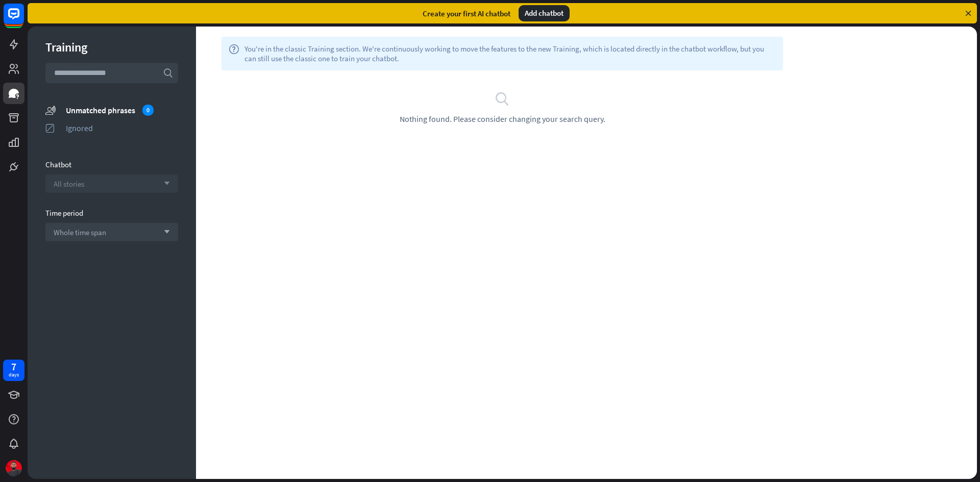 This screenshot has height=482, width=980. I want to click on a: 7 days, so click(14, 370).